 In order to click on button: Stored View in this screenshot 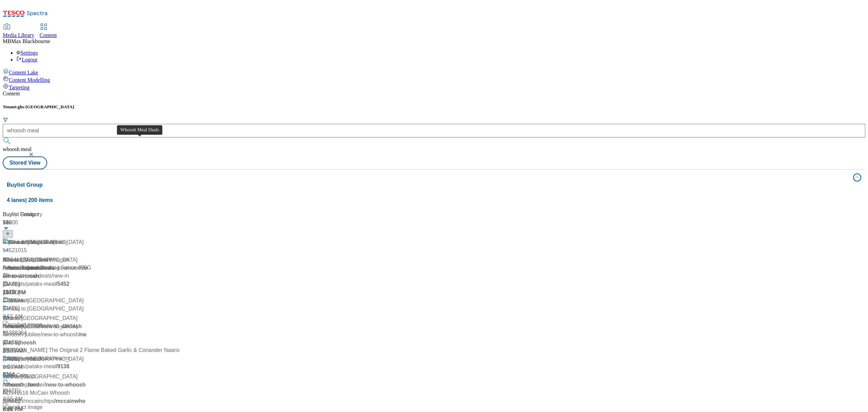, I will do `click(24, 163)`.